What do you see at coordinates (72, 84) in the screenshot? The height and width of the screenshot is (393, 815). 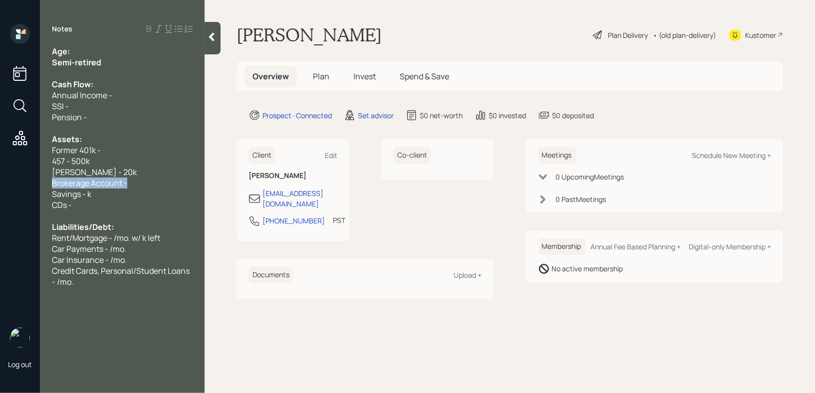 I see `span: Cash Flow:` at bounding box center [72, 84].